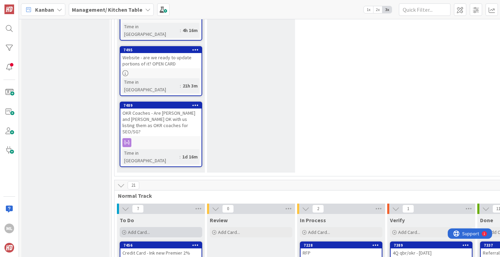  What do you see at coordinates (161, 57) in the screenshot?
I see `div: 7495Website - are we ready to update portions of it? OPEN CARD` at bounding box center [161, 57].